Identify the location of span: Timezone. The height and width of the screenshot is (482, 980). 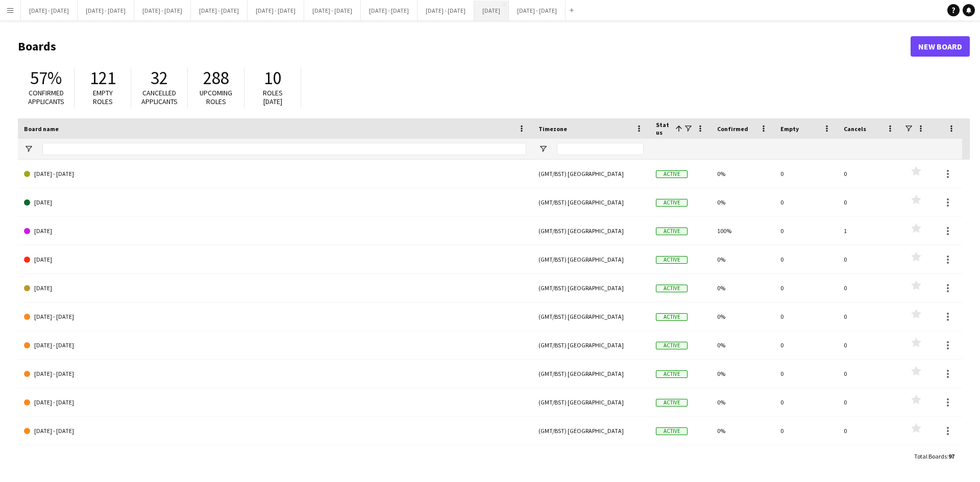
(553, 128).